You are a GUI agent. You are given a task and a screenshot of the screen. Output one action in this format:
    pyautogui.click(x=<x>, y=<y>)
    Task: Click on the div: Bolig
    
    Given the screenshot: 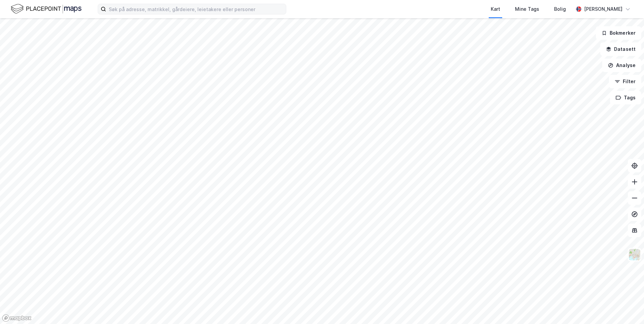 What is the action you would take?
    pyautogui.click(x=560, y=9)
    